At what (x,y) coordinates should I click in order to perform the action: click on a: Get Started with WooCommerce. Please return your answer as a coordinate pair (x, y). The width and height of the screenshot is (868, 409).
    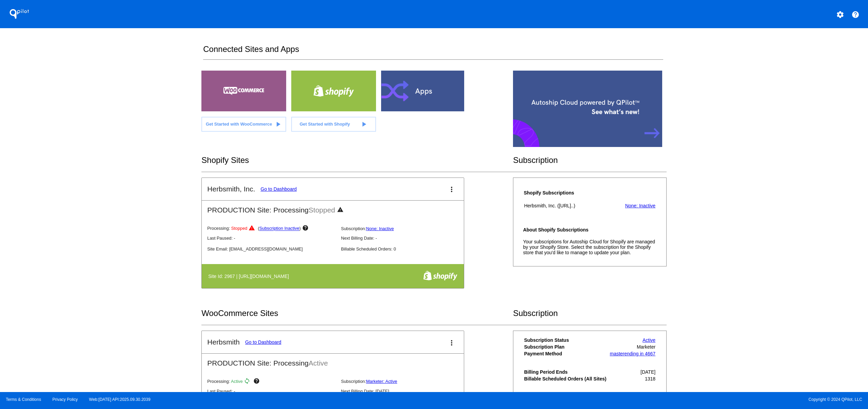
    Looking at the image, I should click on (244, 124).